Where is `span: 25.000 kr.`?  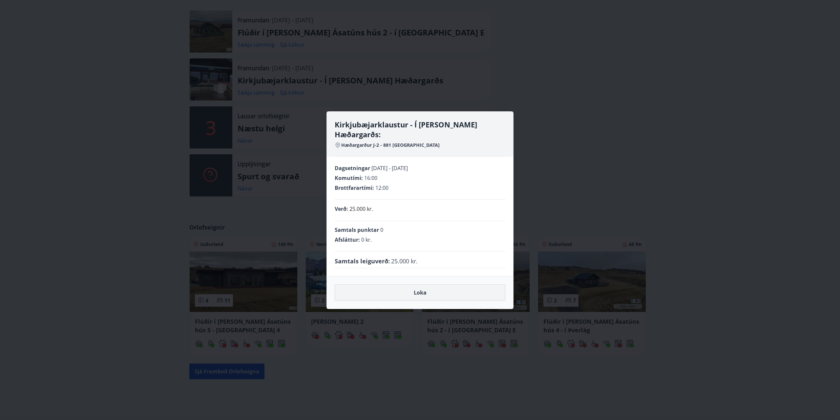
span: 25.000 kr. is located at coordinates (404, 261).